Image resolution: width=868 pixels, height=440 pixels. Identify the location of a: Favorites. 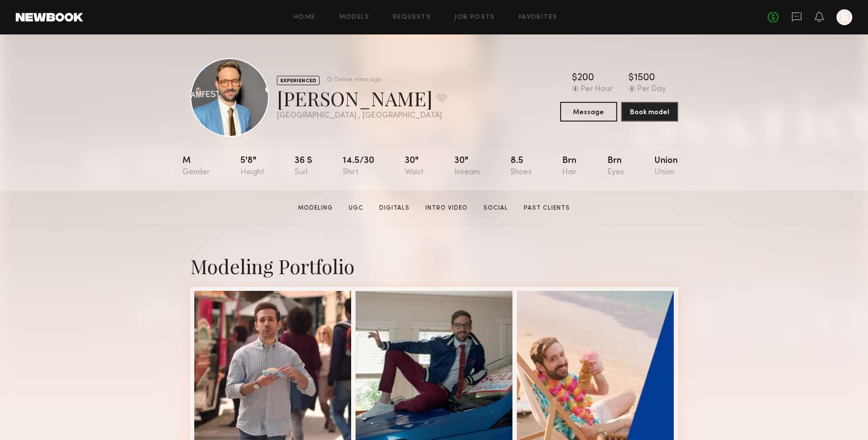
(538, 17).